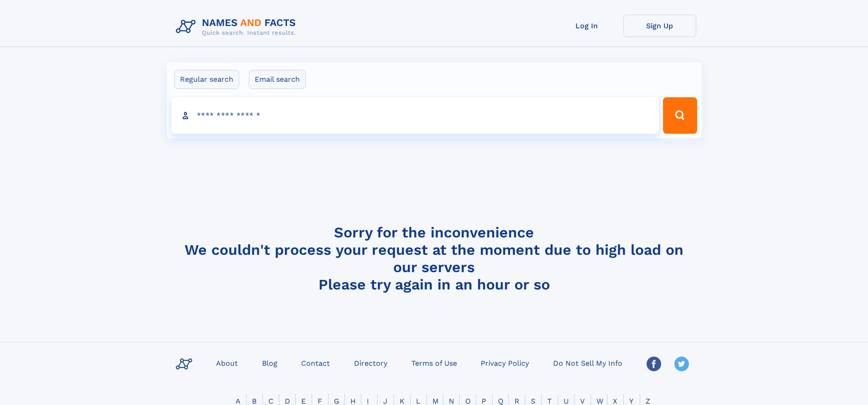  I want to click on a: Blog, so click(269, 362).